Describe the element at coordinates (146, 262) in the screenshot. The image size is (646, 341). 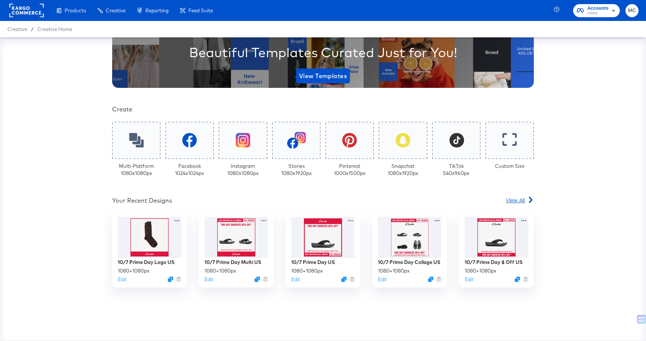
I see `div: 10/7 Prime Day Logo US` at that location.